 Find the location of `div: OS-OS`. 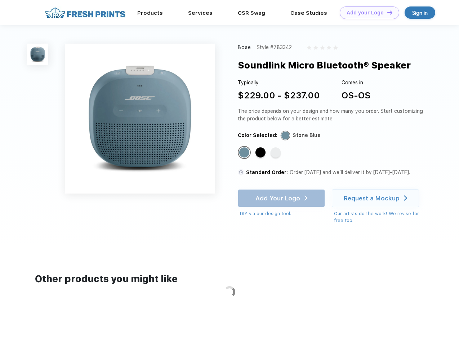

div: OS-OS is located at coordinates (356, 96).